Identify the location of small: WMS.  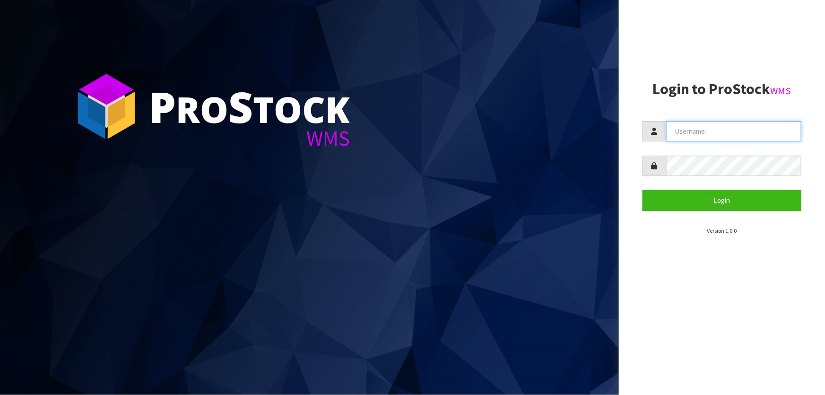
(781, 91).